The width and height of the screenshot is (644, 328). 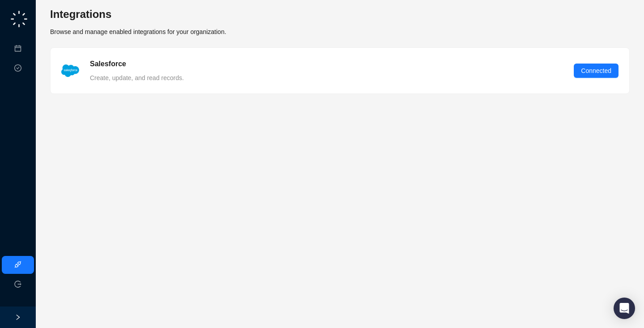 What do you see at coordinates (596, 71) in the screenshot?
I see `span: Connected` at bounding box center [596, 71].